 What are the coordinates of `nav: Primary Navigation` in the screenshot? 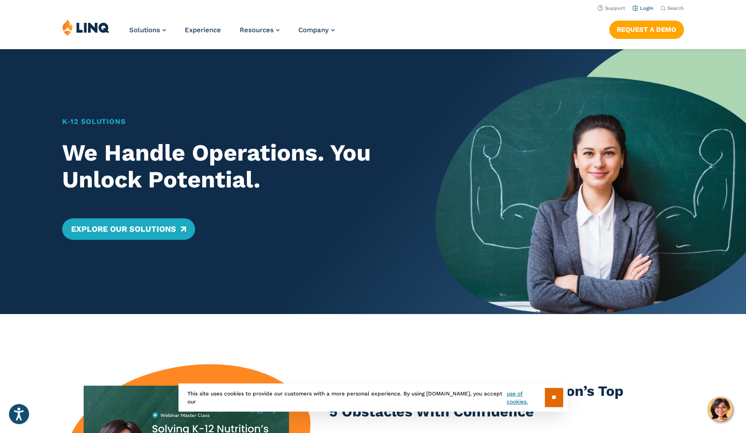 It's located at (232, 34).